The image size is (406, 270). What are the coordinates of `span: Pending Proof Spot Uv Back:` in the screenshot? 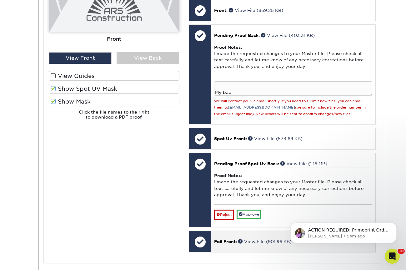 It's located at (247, 164).